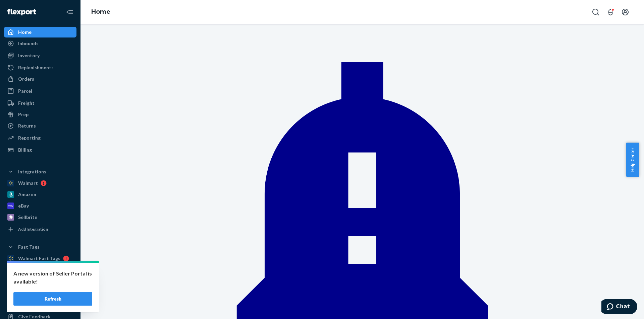 The image size is (644, 319). Describe the element at coordinates (595, 12) in the screenshot. I see `button: Open Search Box` at that location.